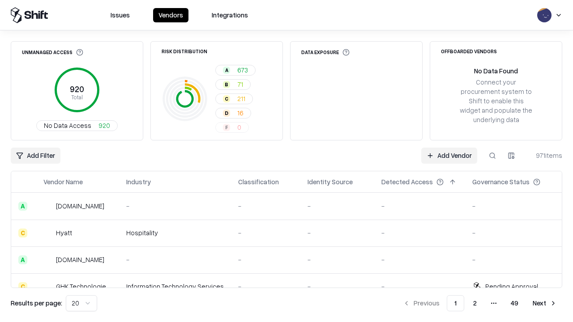  Describe the element at coordinates (501, 182) in the screenshot. I see `div: Governance Status` at that location.